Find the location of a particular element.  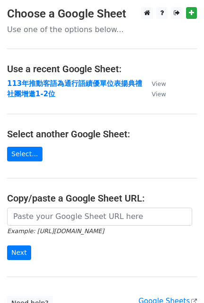

strong: 113年推動客語為通行語績優單位表揚典禮 is located at coordinates (75, 83).